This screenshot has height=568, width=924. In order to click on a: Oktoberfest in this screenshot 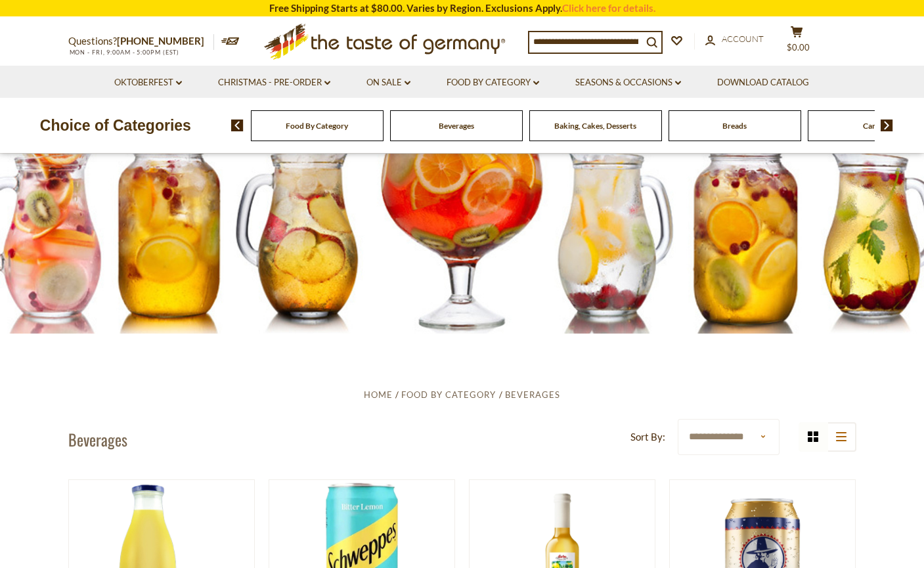, I will do `click(147, 83)`.